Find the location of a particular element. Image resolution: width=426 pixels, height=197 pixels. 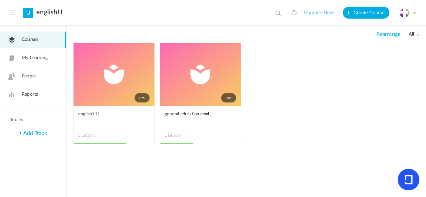

a: english111 is located at coordinates (114, 118).